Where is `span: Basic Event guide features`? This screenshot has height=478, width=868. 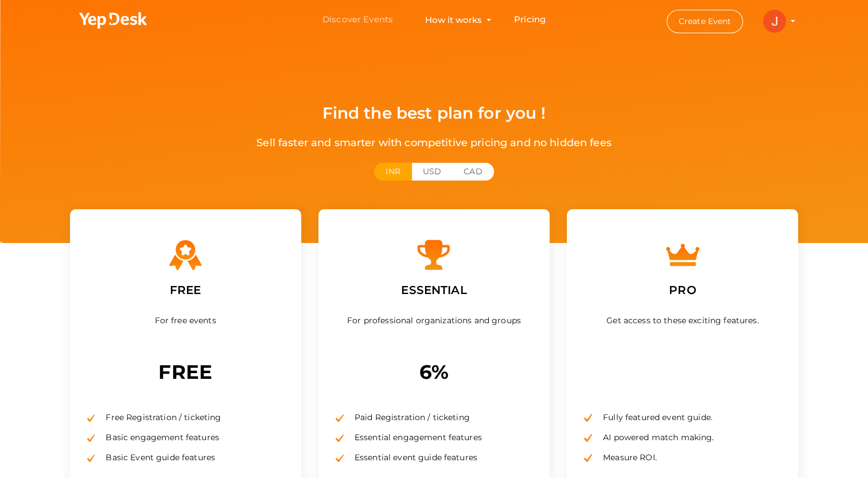 span: Basic Event guide features is located at coordinates (156, 457).